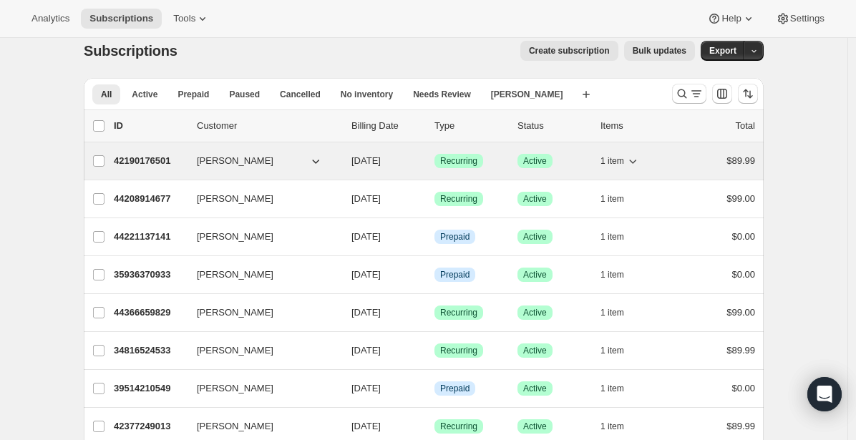 This screenshot has height=440, width=856. What do you see at coordinates (150, 426) in the screenshot?
I see `p: 42377249013` at bounding box center [150, 426].